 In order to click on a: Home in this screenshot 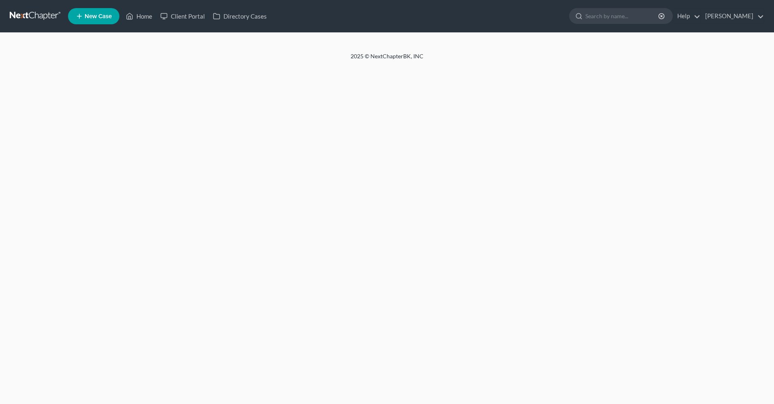, I will do `click(139, 16)`.